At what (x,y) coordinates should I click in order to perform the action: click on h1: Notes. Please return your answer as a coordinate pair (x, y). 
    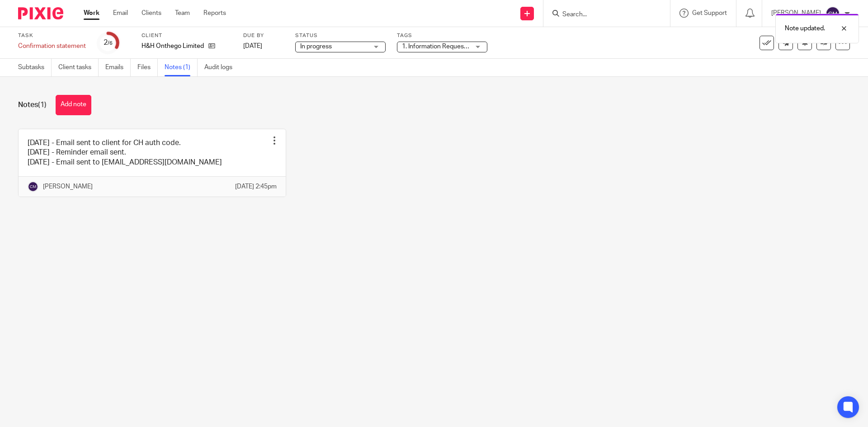
    Looking at the image, I should click on (32, 105).